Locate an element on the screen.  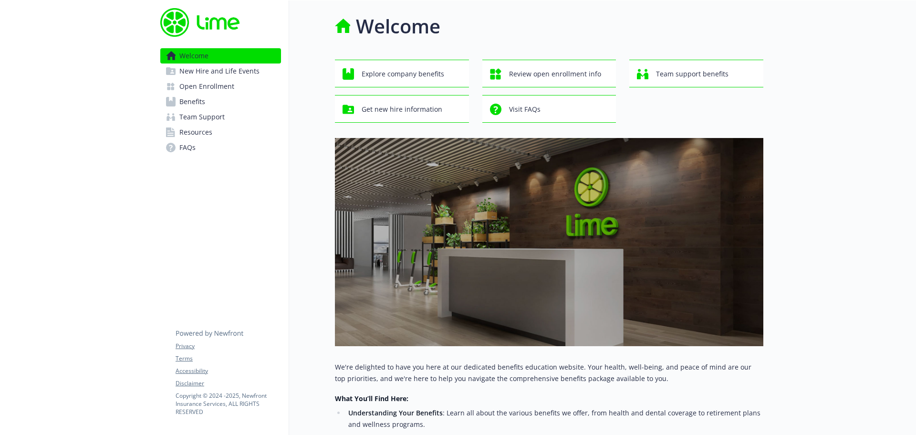
strong: What You’ll Find Here: is located at coordinates (372, 398).